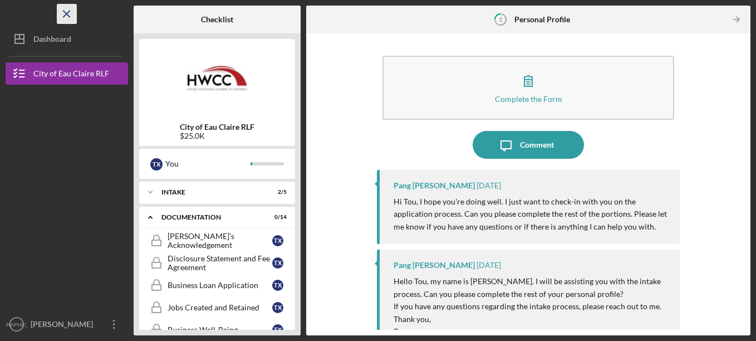  I want to click on div: $25.0K, so click(217, 136).